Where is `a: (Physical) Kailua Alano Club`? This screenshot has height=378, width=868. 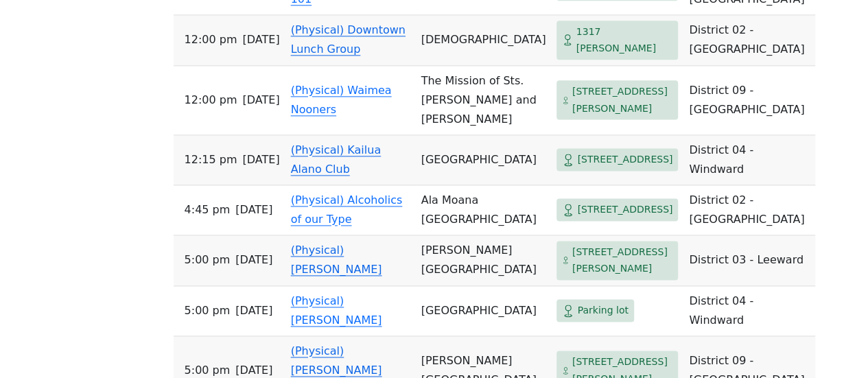 a: (Physical) Kailua Alano Club is located at coordinates (336, 159).